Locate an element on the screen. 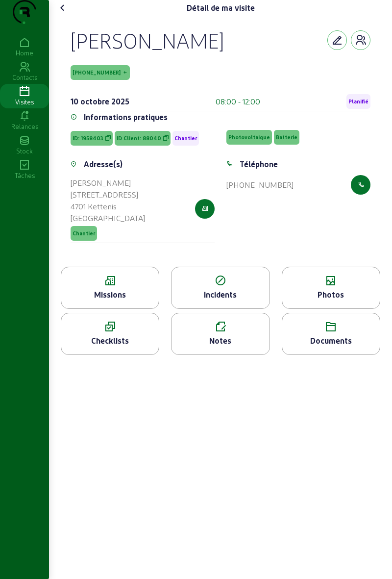 The width and height of the screenshot is (392, 579). div: Notes is located at coordinates (220, 341).